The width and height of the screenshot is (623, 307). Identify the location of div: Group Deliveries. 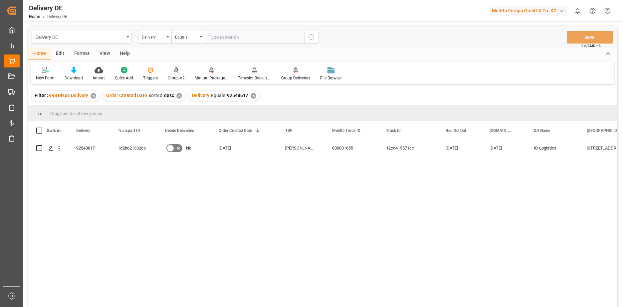
(295, 78).